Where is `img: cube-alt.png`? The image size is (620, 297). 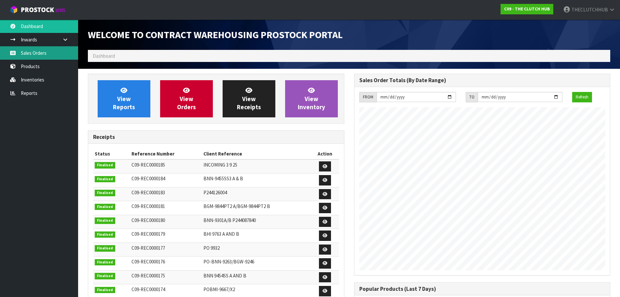 img: cube-alt.png is located at coordinates (14, 9).